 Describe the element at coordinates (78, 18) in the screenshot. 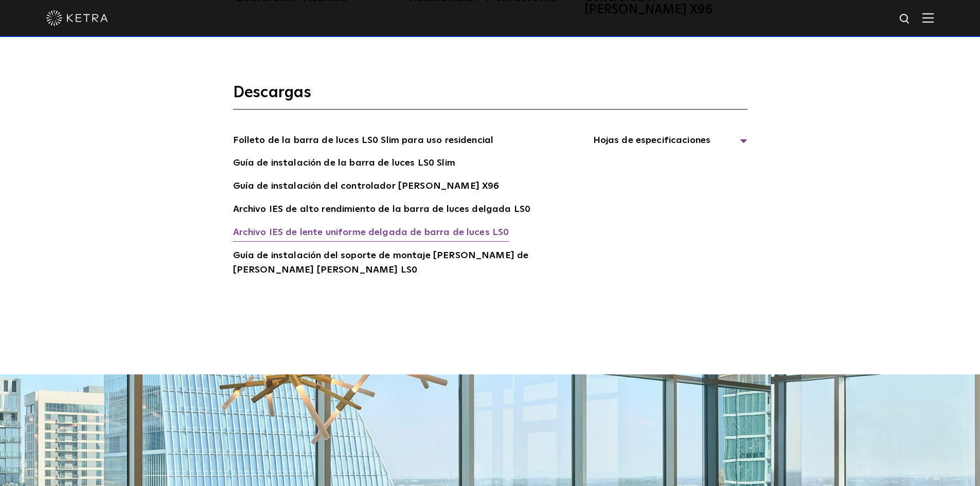

I see `img: logotipo de ketra 2019 blanco` at that location.